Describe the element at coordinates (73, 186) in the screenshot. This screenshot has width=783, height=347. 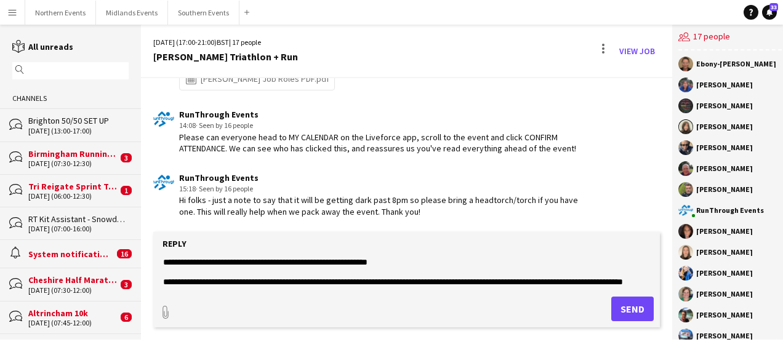
I see `div: Tri Reigate Sprint Triathlon` at that location.